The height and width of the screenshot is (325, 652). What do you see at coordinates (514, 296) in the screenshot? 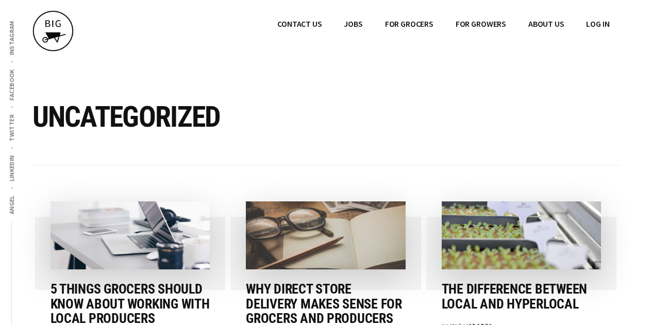
I see `a: The difference between local and hyperlocal` at bounding box center [514, 296].